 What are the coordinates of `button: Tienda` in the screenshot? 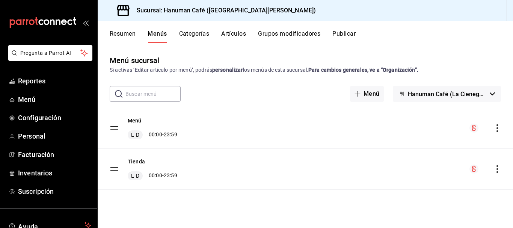 It's located at (136, 162).